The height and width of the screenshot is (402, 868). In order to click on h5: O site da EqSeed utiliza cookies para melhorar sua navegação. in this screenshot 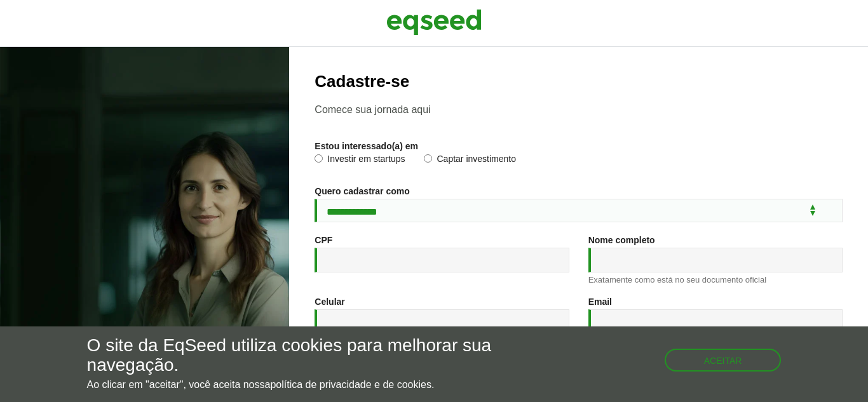, I will do `click(296, 356)`.